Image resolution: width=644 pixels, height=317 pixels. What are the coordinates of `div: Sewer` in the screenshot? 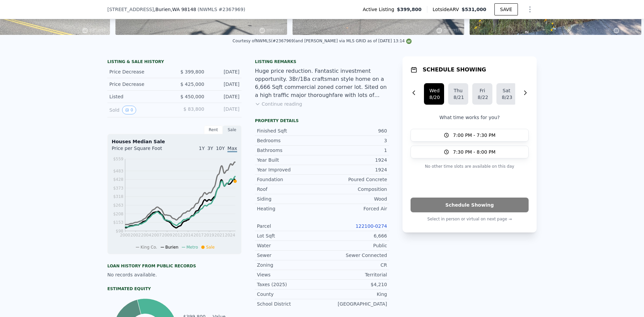 It's located at (289, 255).